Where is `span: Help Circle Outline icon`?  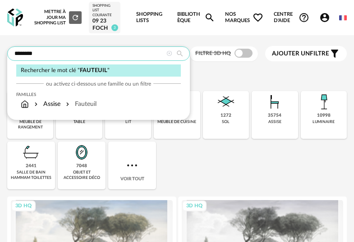 span: Help Circle Outline icon is located at coordinates (304, 18).